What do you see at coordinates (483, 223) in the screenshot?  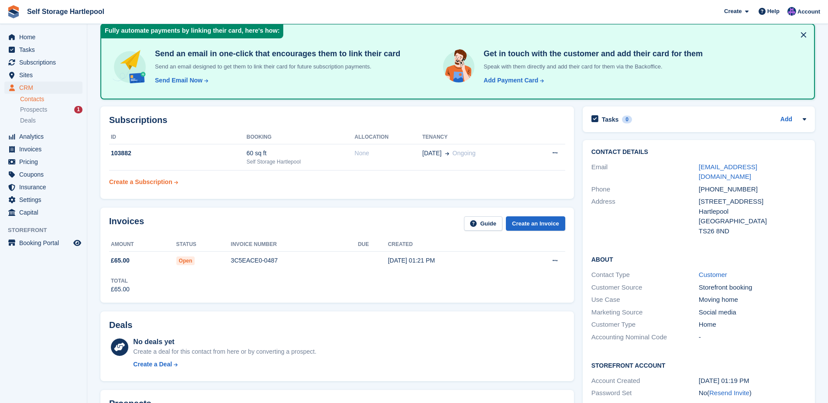 I see `a: Guide` at bounding box center [483, 223].